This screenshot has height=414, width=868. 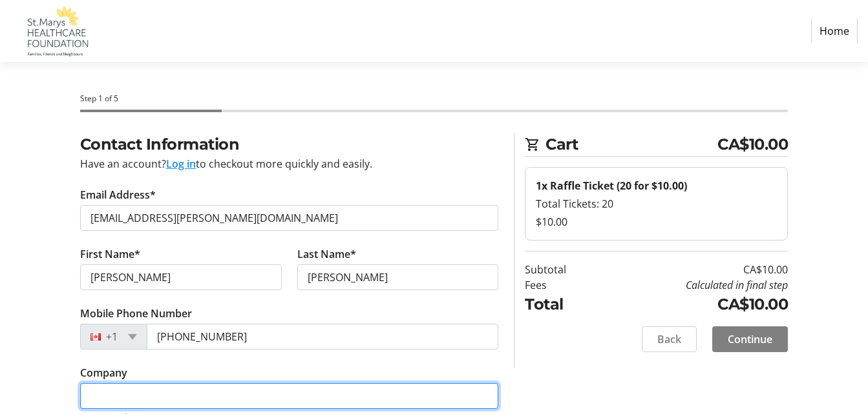 I want to click on td: Total, so click(x=562, y=305).